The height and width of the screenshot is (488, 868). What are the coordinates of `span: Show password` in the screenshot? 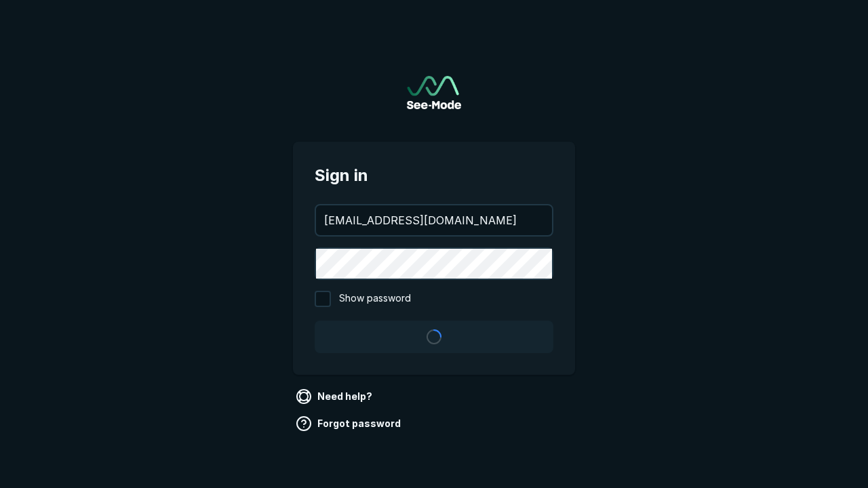 It's located at (375, 299).